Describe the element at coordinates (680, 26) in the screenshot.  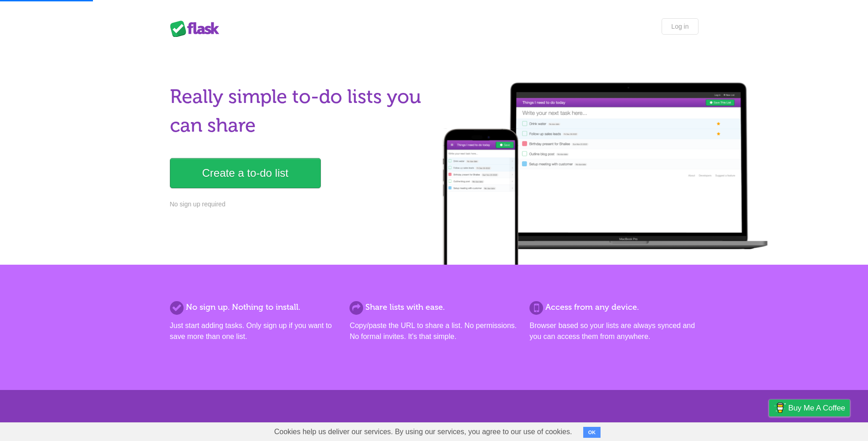
I see `a: Log in` at that location.